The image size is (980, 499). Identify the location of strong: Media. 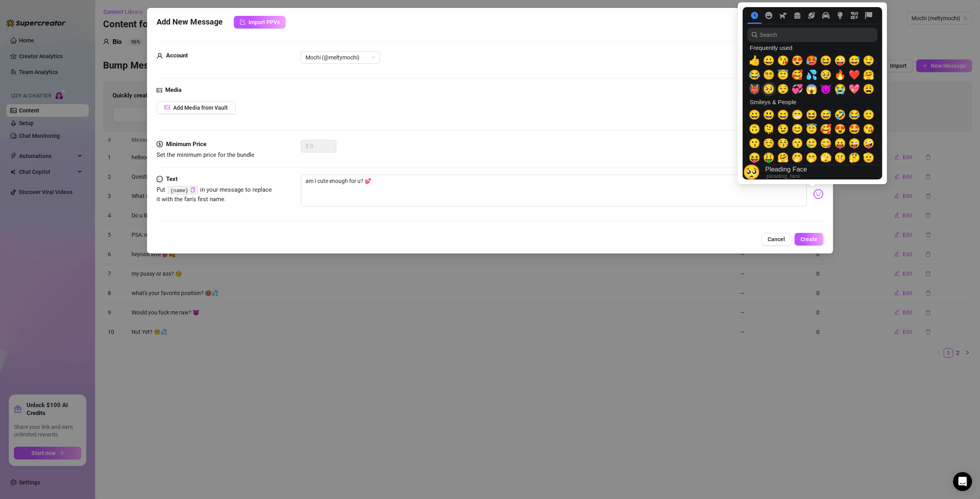
(173, 90).